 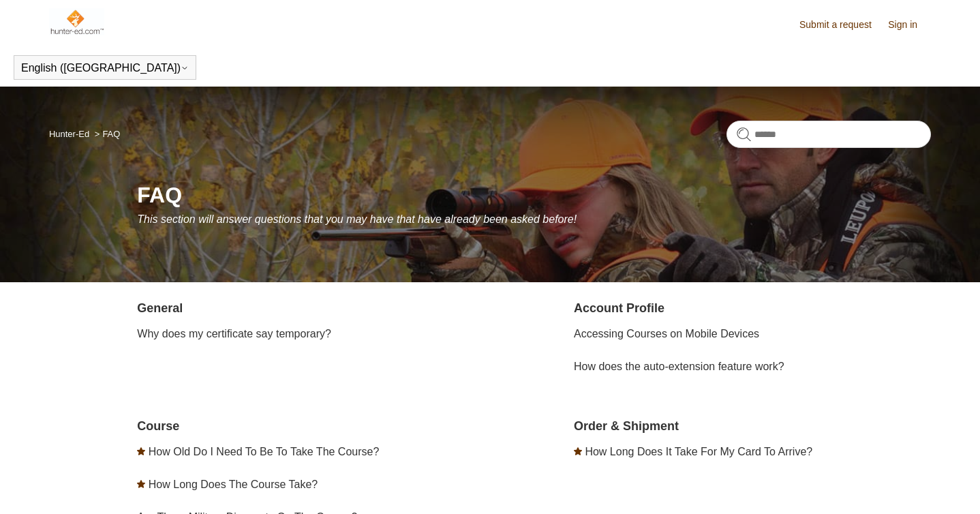 I want to click on a: How does the auto-extension feature work?, so click(x=679, y=365).